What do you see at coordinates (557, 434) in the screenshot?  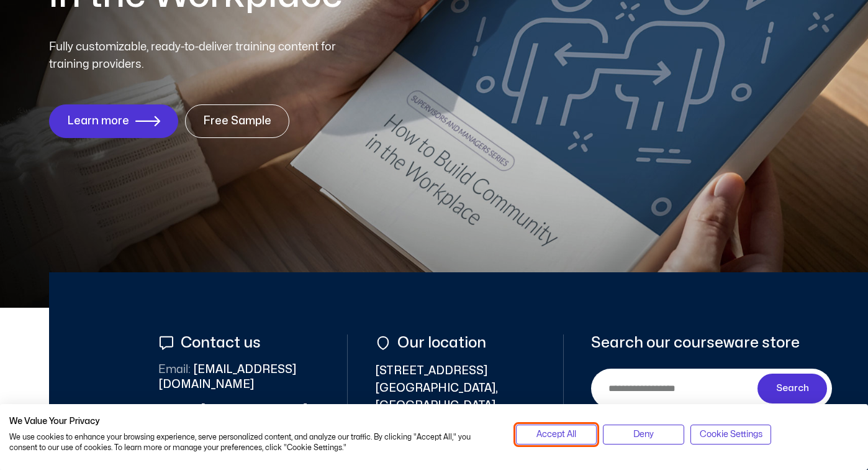 I see `button: Accept all cookies` at bounding box center [557, 434].